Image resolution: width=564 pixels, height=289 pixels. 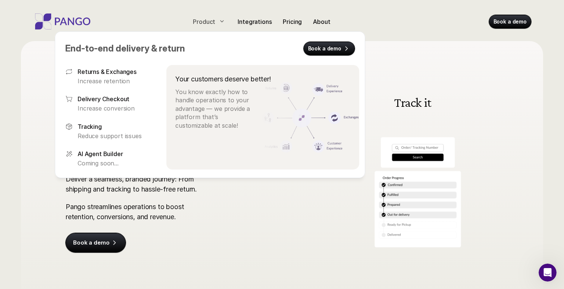 What do you see at coordinates (90, 48) in the screenshot?
I see `span: End-to-end` at bounding box center [90, 48].